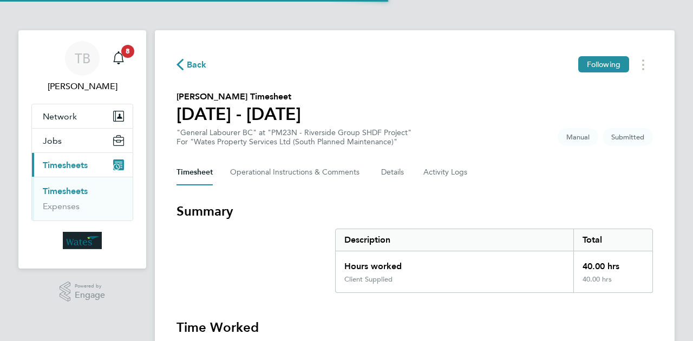 The width and height of the screenshot is (693, 341). What do you see at coordinates (82, 292) in the screenshot?
I see `a: Powered byEngage` at bounding box center [82, 292].